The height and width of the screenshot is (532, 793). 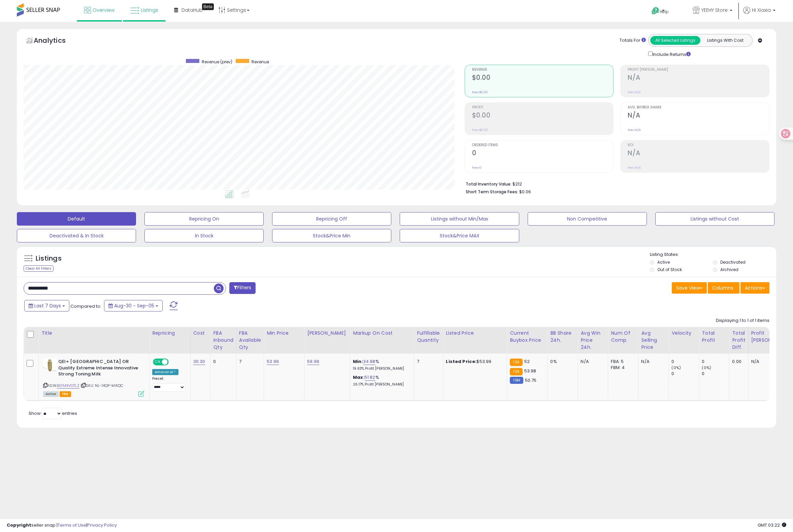 What do you see at coordinates (622, 368) in the screenshot?
I see `div: FBM: 4` at bounding box center [622, 368].